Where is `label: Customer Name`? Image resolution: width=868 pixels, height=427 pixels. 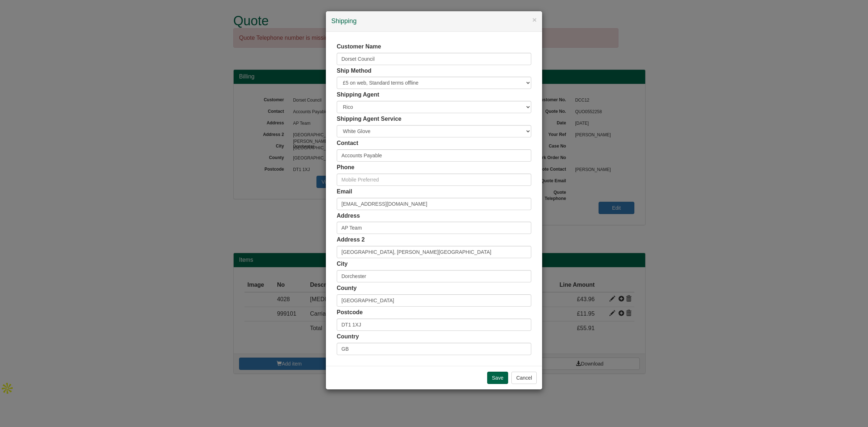
label: Customer Name is located at coordinates (359, 47).